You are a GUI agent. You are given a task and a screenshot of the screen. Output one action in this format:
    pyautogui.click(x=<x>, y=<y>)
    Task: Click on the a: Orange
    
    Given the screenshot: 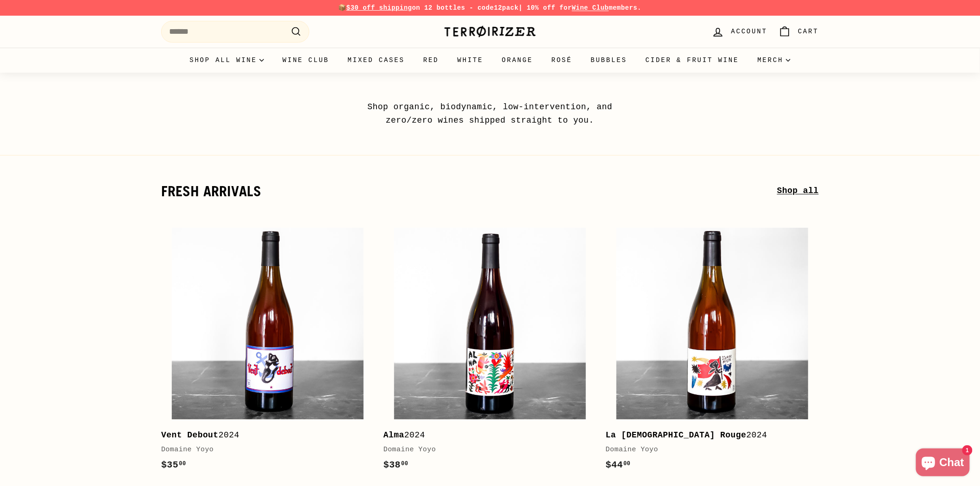 What is the action you would take?
    pyautogui.click(x=517, y=61)
    